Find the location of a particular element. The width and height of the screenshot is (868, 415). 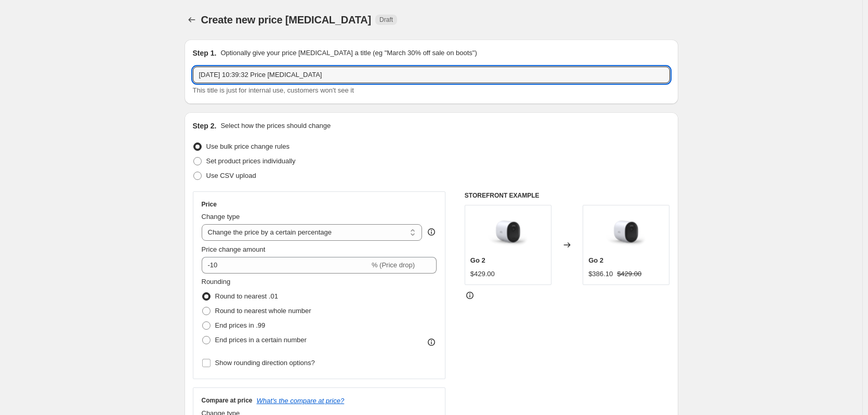

span: Round to nearest .01 is located at coordinates (246, 296).